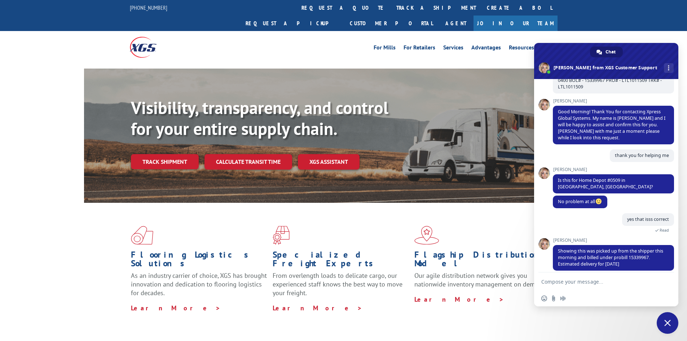 This screenshot has height=341, width=687. What do you see at coordinates (248, 162) in the screenshot?
I see `a: Calculate transit time` at bounding box center [248, 162].